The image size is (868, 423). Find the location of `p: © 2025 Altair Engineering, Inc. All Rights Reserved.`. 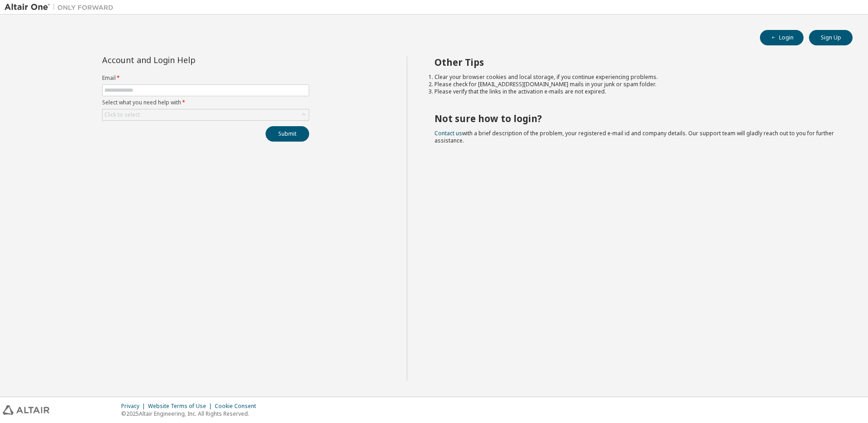

p: © 2025 Altair Engineering, Inc. All Rights Reserved. is located at coordinates (191, 414).